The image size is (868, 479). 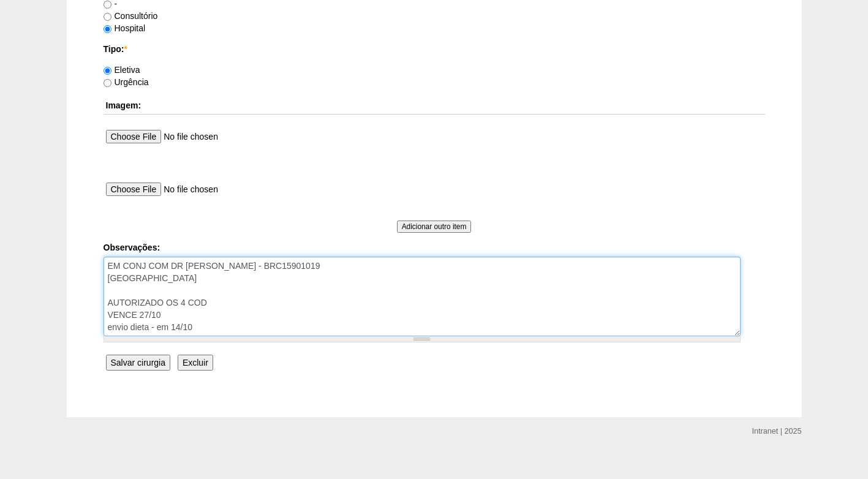 I want to click on input: Excluir, so click(x=196, y=362).